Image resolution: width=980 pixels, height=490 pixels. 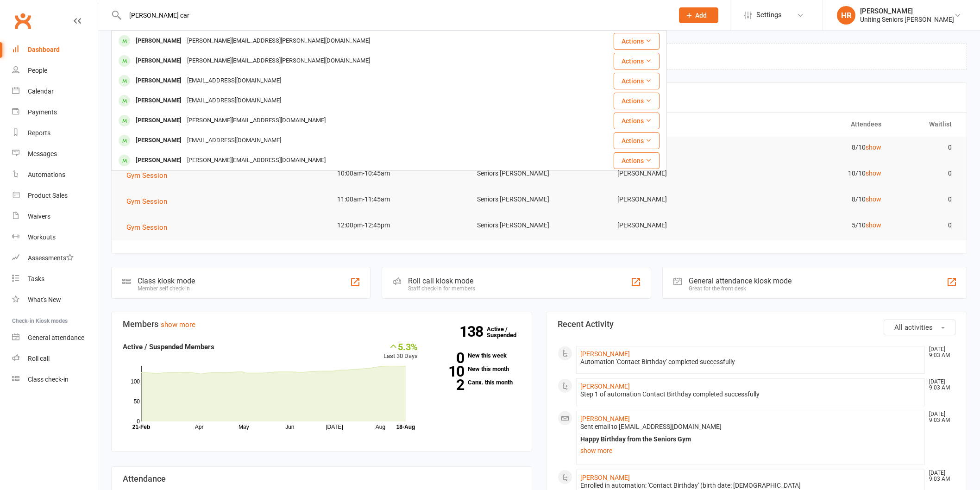 What do you see at coordinates (55, 174) in the screenshot?
I see `a: Automations` at bounding box center [55, 174].